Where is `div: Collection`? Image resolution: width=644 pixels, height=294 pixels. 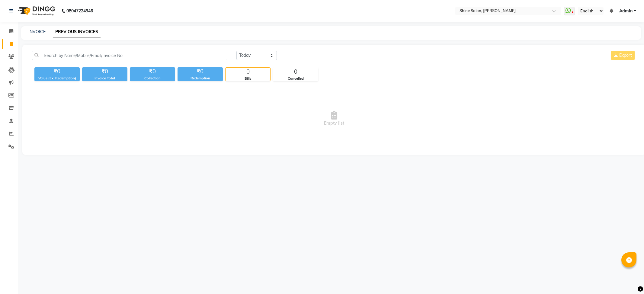 div: Collection is located at coordinates (153, 78).